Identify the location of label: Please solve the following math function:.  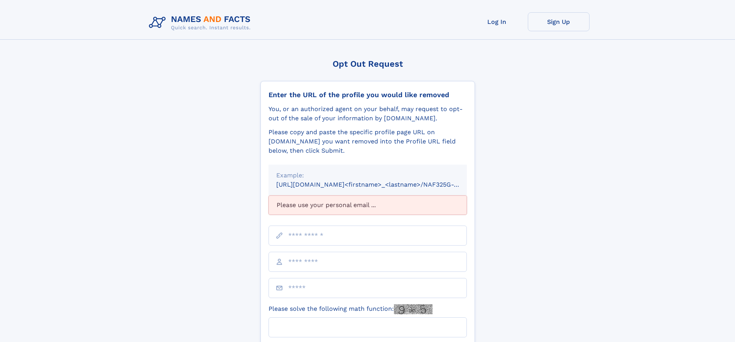
(350, 309).